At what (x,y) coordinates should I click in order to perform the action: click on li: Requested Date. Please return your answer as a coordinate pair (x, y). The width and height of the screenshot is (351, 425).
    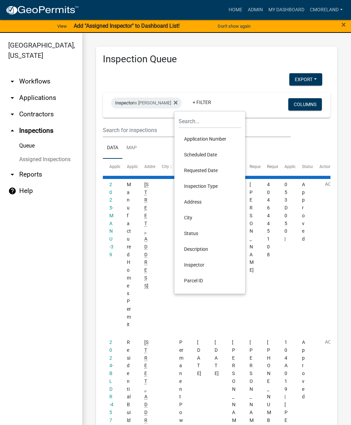
    Looking at the image, I should click on (210, 171).